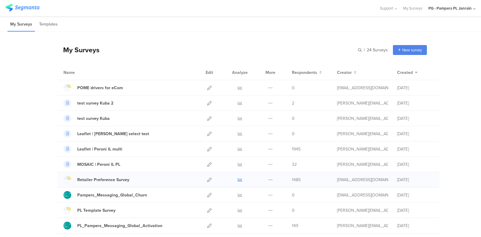 The width and height of the screenshot is (481, 237). What do you see at coordinates (113, 226) in the screenshot?
I see `a: PL_Pampers_Messaging_Global_Activation` at bounding box center [113, 226].